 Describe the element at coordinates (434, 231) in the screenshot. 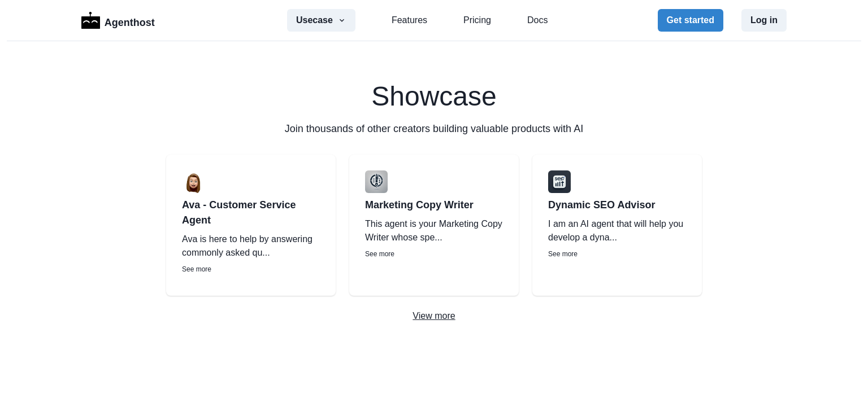

I see `p: This agent is your Marketing Copy Writer whose spe...` at that location.